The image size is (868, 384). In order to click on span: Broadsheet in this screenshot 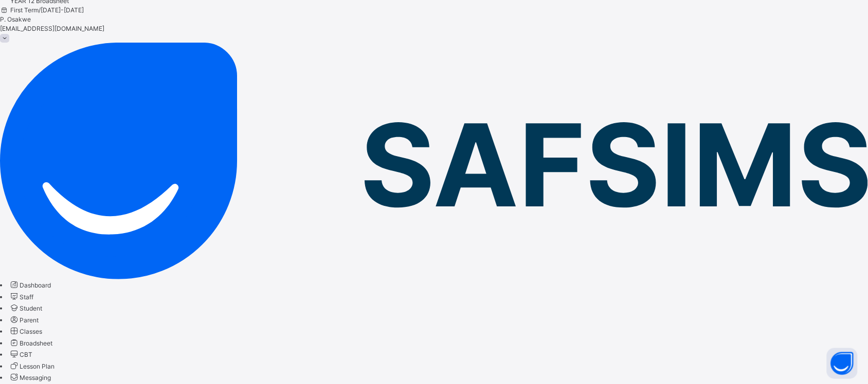, I will do `click(36, 343)`.